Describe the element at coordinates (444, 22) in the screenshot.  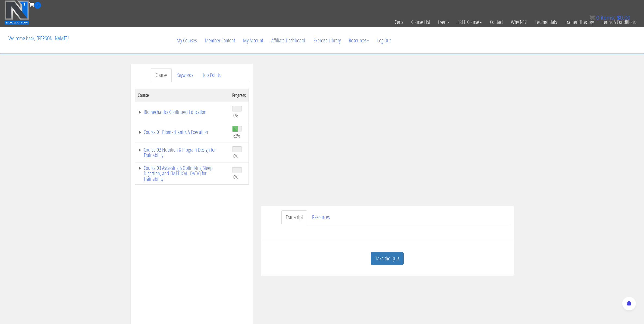
I see `a: Events` at that location.